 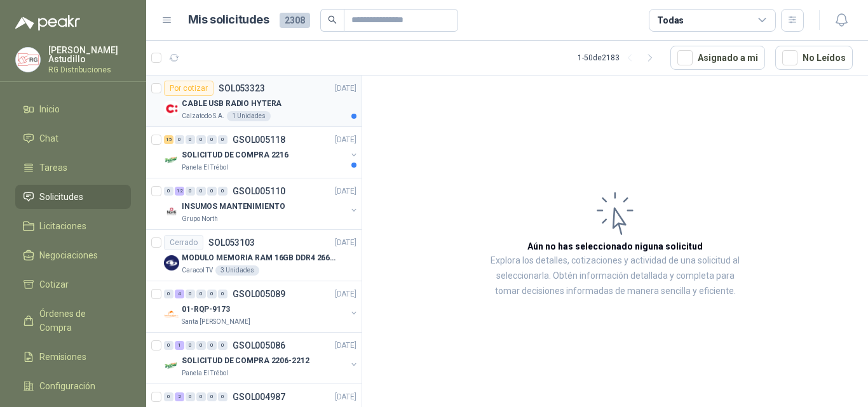 I want to click on span: Remisiones, so click(x=63, y=356).